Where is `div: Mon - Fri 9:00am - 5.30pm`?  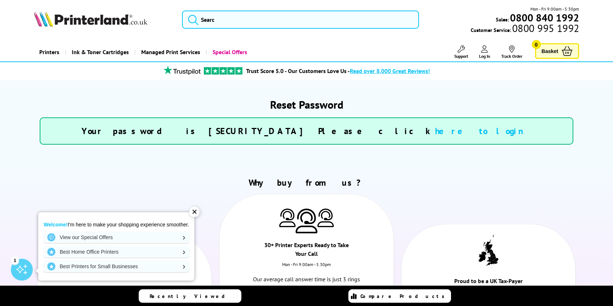 div: Mon - Fri 9:00am - 5.30pm is located at coordinates (306, 268).